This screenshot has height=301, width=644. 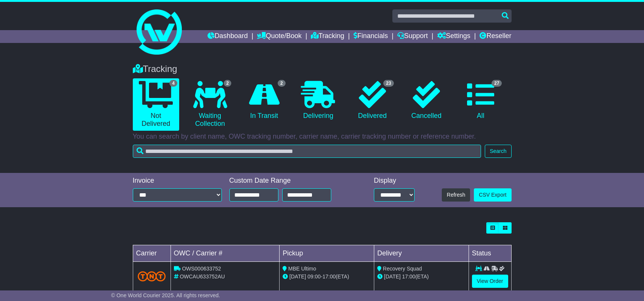 I want to click on a: Support, so click(x=412, y=36).